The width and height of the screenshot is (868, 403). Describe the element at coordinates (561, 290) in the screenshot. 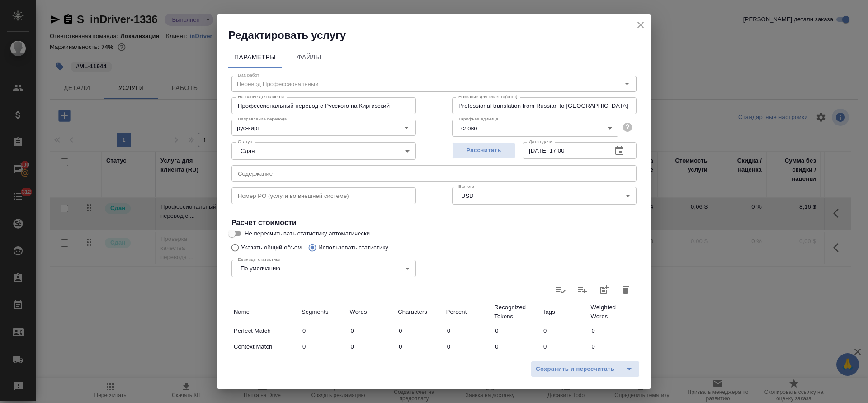

I see `label: Обновить статистику` at that location.